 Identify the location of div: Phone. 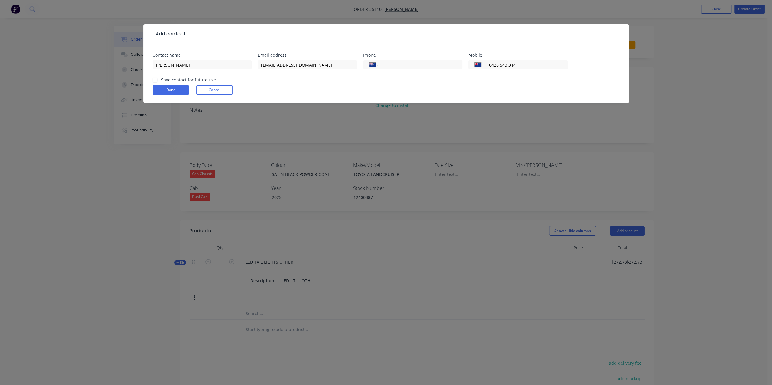
(412, 55).